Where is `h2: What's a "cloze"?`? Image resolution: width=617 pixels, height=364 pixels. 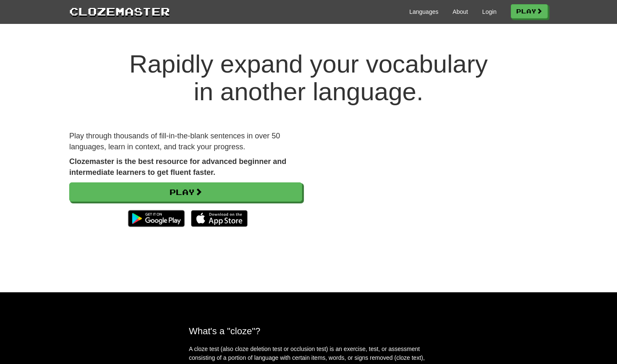 h2: What's a "cloze"? is located at coordinates (309, 331).